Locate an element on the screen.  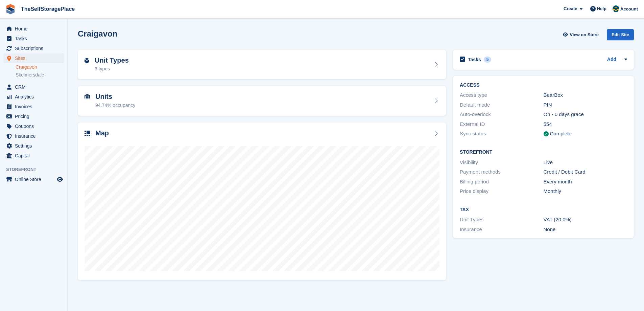
div: Billing period is located at coordinates (501, 182).